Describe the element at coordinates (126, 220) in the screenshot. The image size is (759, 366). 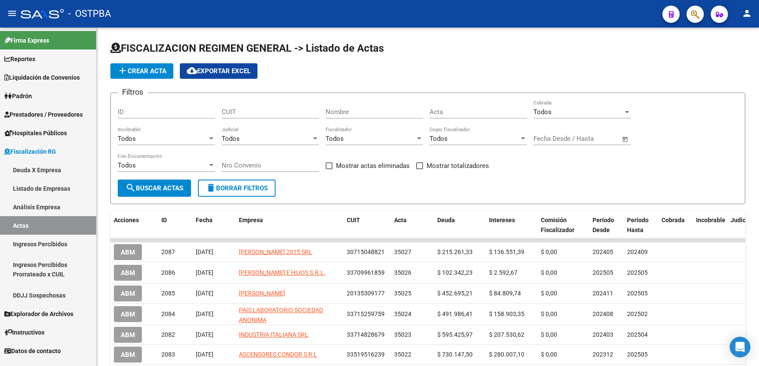
I see `span: Acciones` at that location.